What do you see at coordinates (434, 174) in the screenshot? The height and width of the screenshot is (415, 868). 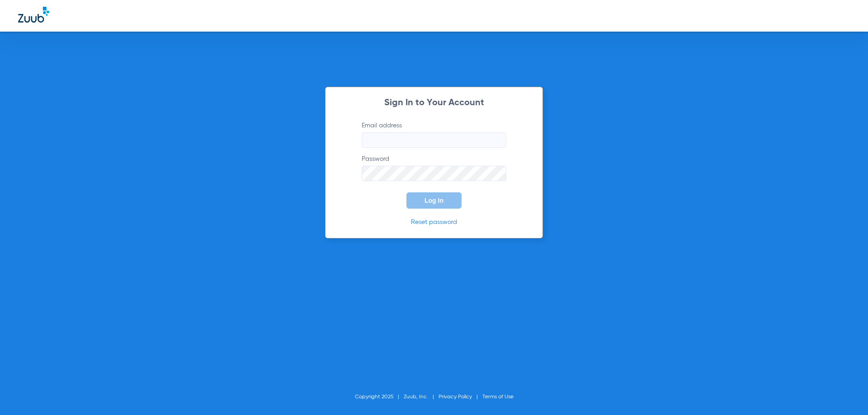 I see `input: Password` at bounding box center [434, 174].